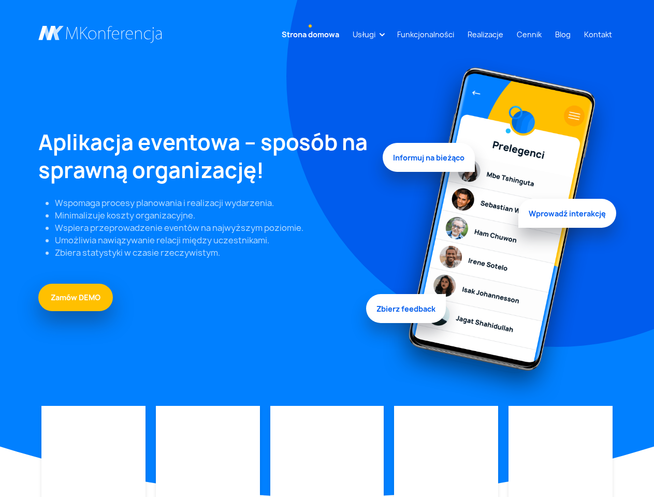  Describe the element at coordinates (310, 34) in the screenshot. I see `a: Strona domowa` at that location.